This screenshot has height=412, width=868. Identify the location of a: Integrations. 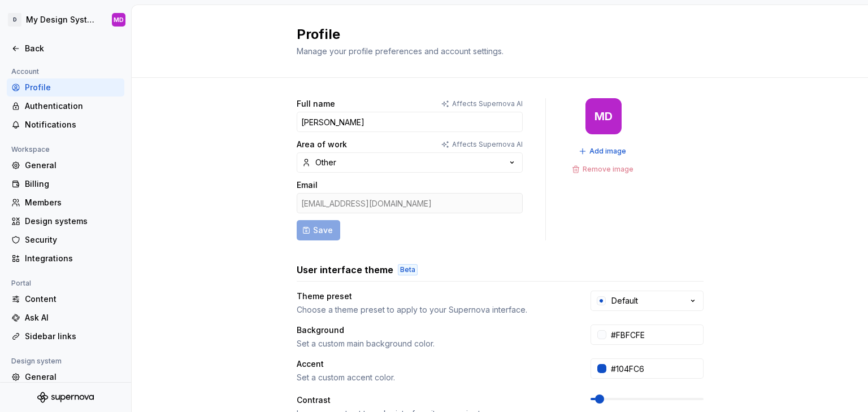
(66, 259).